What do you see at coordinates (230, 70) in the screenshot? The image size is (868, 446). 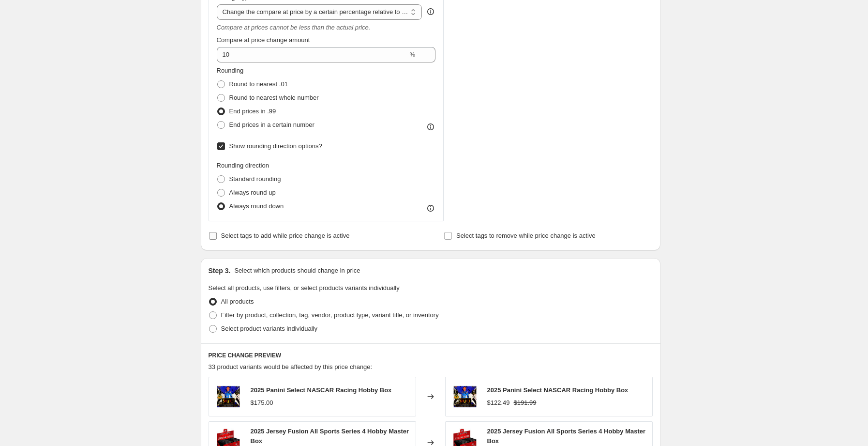 I see `span: Rounding` at bounding box center [230, 70].